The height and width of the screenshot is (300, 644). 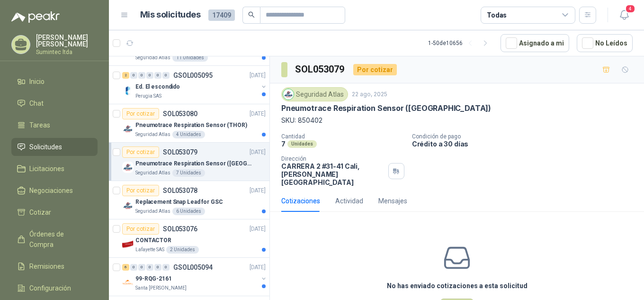 What do you see at coordinates (190, 58) in the screenshot?
I see `div: 11 Unidades` at bounding box center [190, 58].